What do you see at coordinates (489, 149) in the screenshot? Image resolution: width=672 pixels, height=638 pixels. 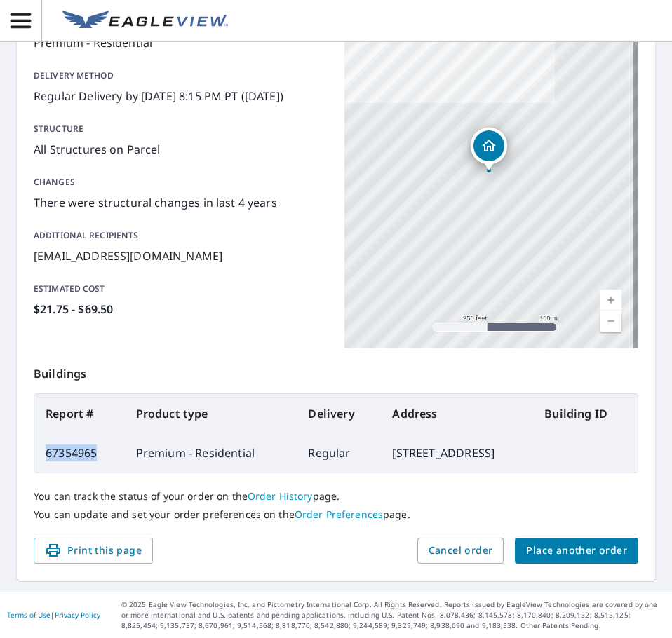 I see `div: Dropped pin, building 1, Residential property, 4017 Shady Forge Trl Arlington, TX 76005` at bounding box center [489, 149].